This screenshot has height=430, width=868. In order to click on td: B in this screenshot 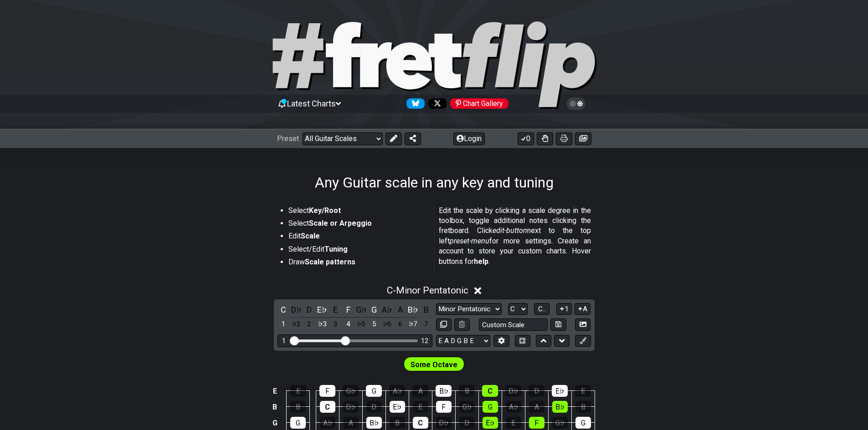, I will do `click(275, 407)`.